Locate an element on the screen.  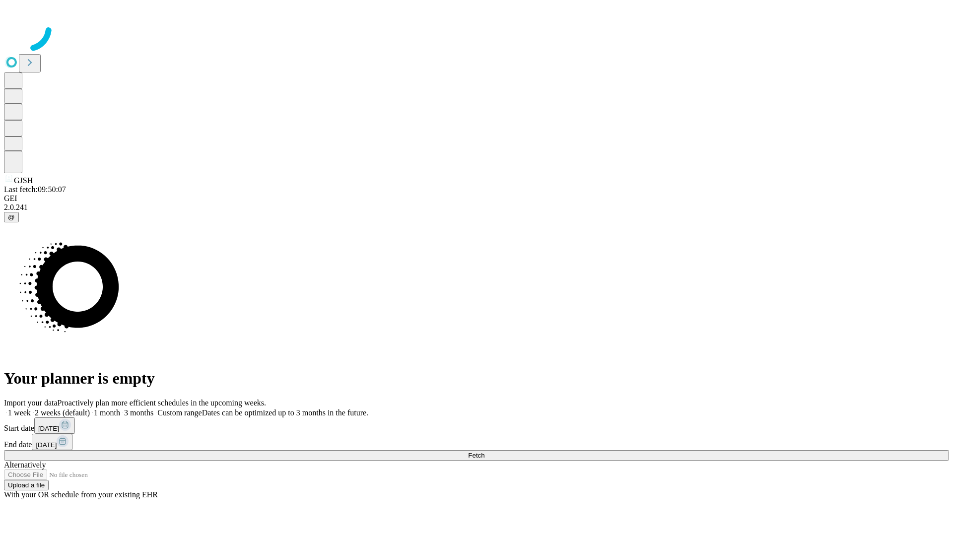
span: With your OR schedule from your existing EHR is located at coordinates (81, 494).